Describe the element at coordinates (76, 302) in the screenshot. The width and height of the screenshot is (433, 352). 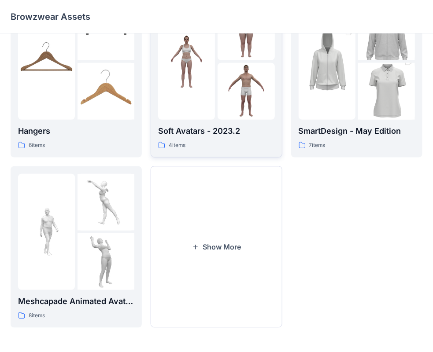
I see `p: Meshcapade Animated Avatars` at that location.